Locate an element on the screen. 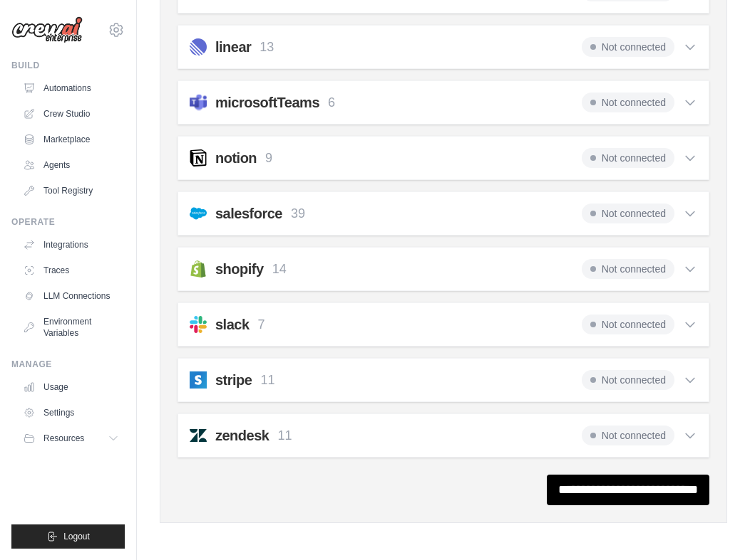 Image resolution: width=750 pixels, height=560 pixels. a: Crew Studio is located at coordinates (70, 114).